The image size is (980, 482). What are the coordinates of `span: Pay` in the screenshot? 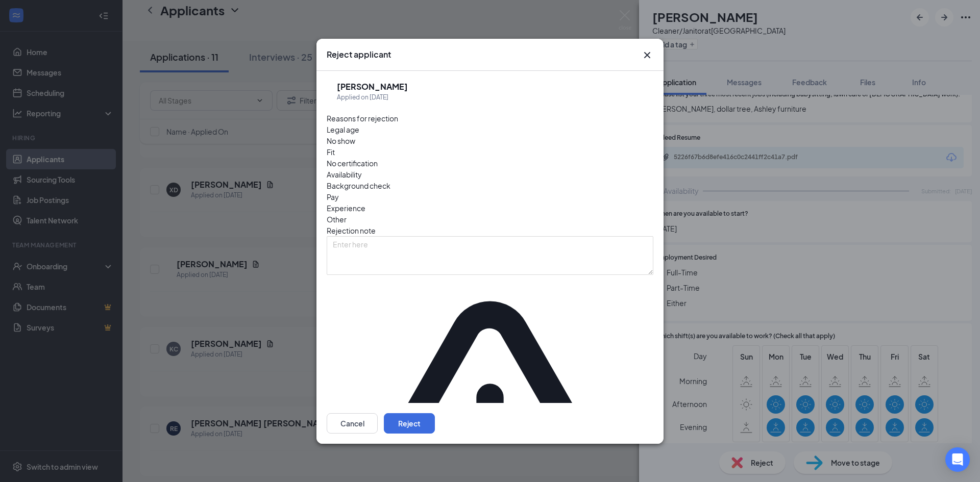 It's located at (333, 197).